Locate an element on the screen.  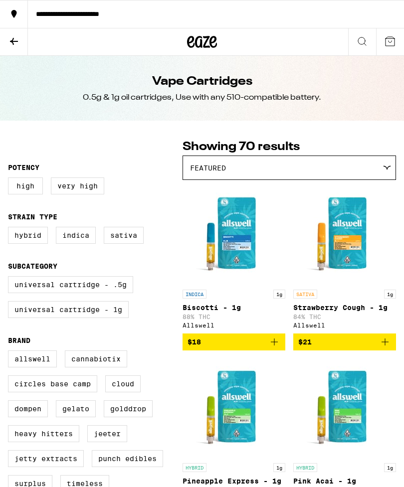
legend: Brand is located at coordinates (19, 340).